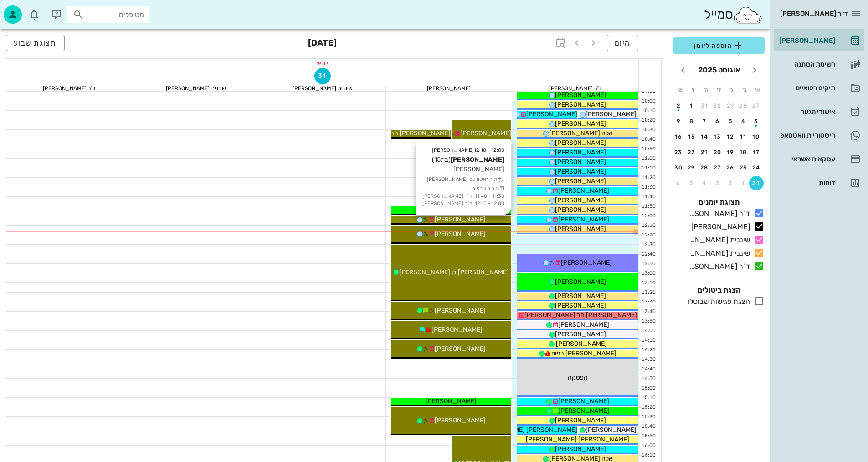  What do you see at coordinates (744, 137) in the screenshot?
I see `button: 11` at bounding box center [744, 137].